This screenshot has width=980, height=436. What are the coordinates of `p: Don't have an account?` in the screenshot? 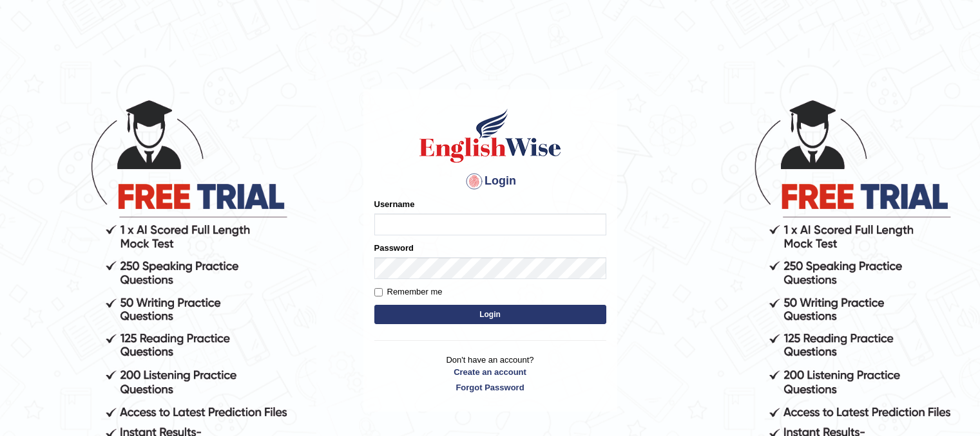 It's located at (490, 374).